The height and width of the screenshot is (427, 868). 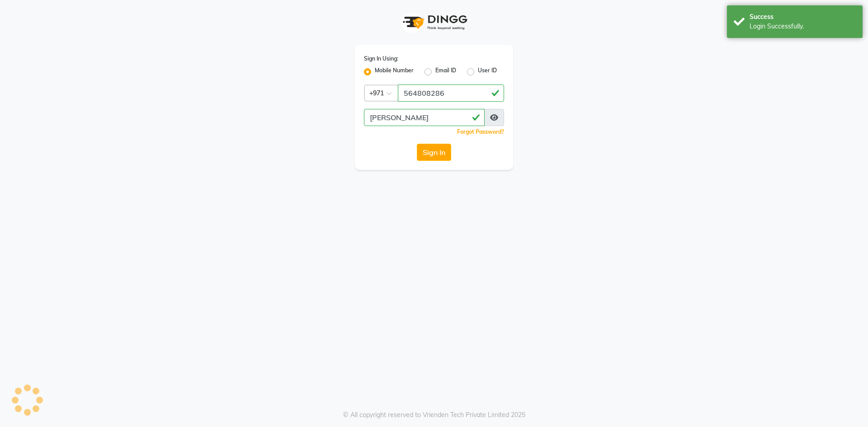 I want to click on label: Sign In Using:, so click(x=381, y=59).